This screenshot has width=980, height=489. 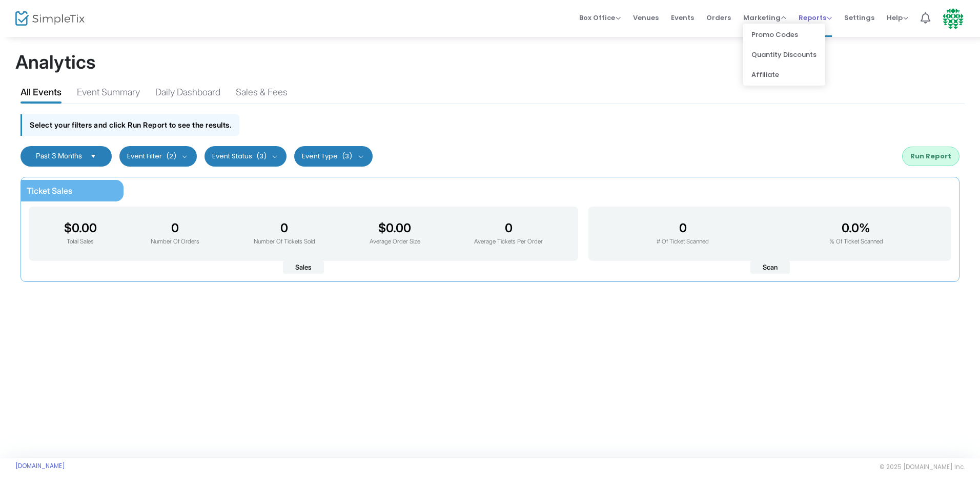 What do you see at coordinates (187, 94) in the screenshot?
I see `div: Daily Dashboard` at bounding box center [187, 94].